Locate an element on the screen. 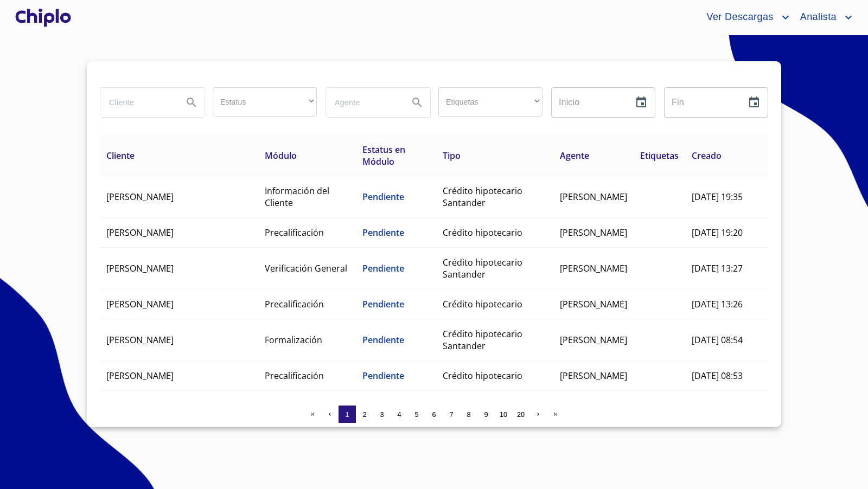  span: 5 is located at coordinates (416, 414).